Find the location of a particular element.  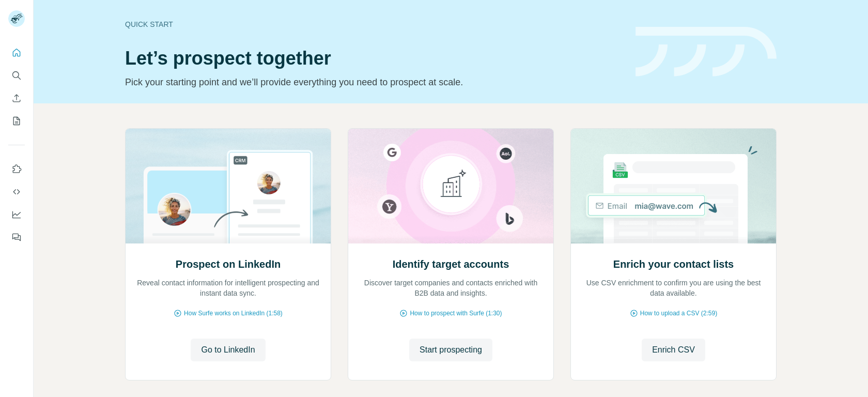

button: My lists is located at coordinates (16, 121).